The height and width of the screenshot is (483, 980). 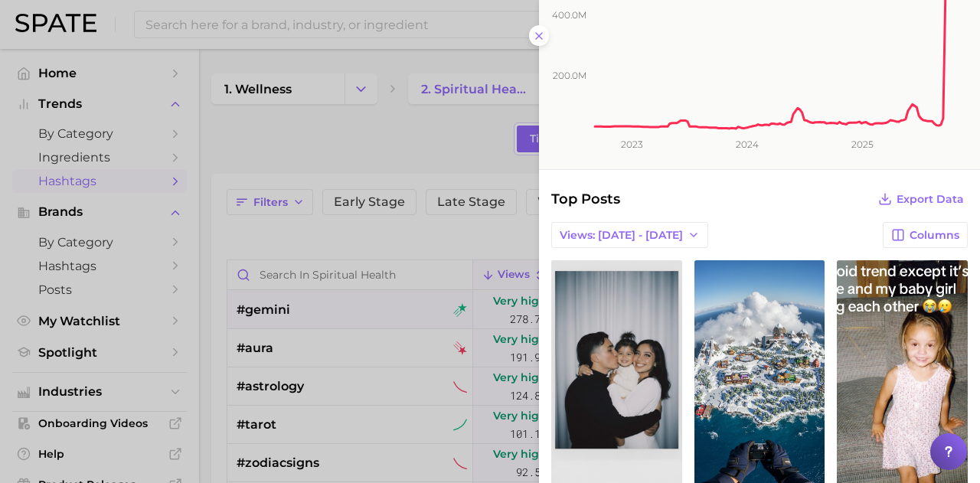 What do you see at coordinates (862, 144) in the screenshot?
I see `tspan: 2025` at bounding box center [862, 144].